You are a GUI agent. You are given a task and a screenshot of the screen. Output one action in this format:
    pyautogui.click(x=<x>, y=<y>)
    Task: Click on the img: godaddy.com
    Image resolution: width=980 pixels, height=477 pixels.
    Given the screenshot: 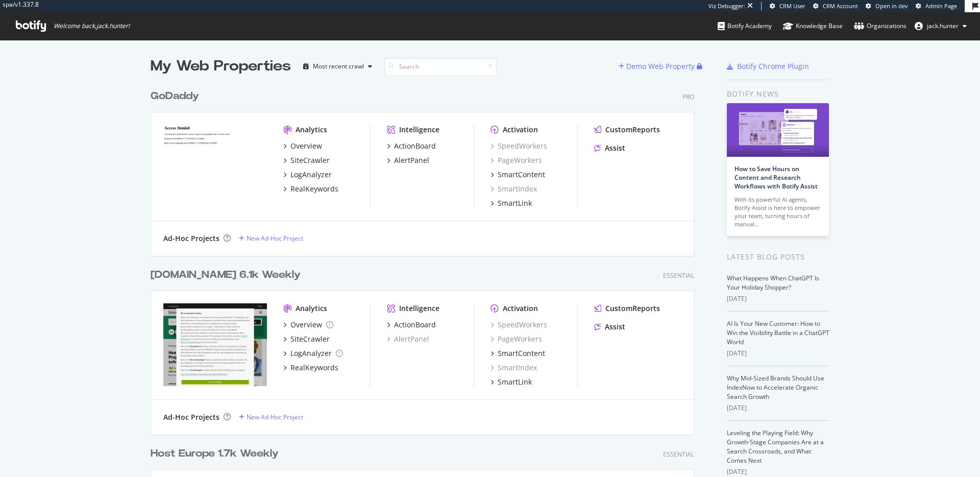 What is the action you would take?
    pyautogui.click(x=215, y=166)
    